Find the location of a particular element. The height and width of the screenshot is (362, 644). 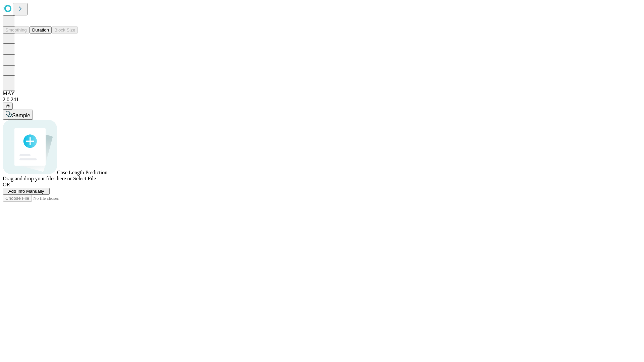

button: Smoothing is located at coordinates (16, 30).